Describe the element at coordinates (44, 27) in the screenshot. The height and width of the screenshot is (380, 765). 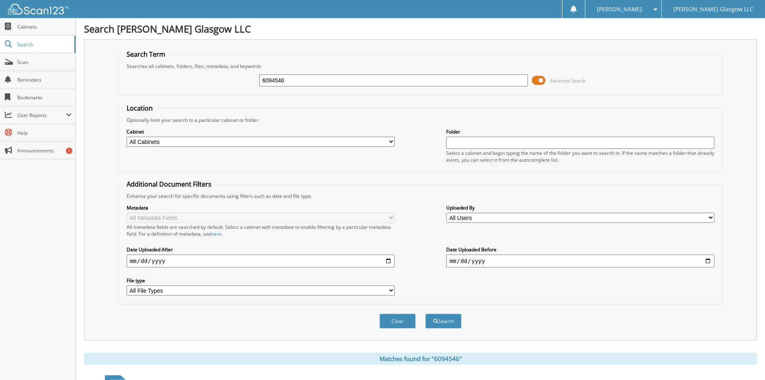
I see `span: Cabinets` at that location.